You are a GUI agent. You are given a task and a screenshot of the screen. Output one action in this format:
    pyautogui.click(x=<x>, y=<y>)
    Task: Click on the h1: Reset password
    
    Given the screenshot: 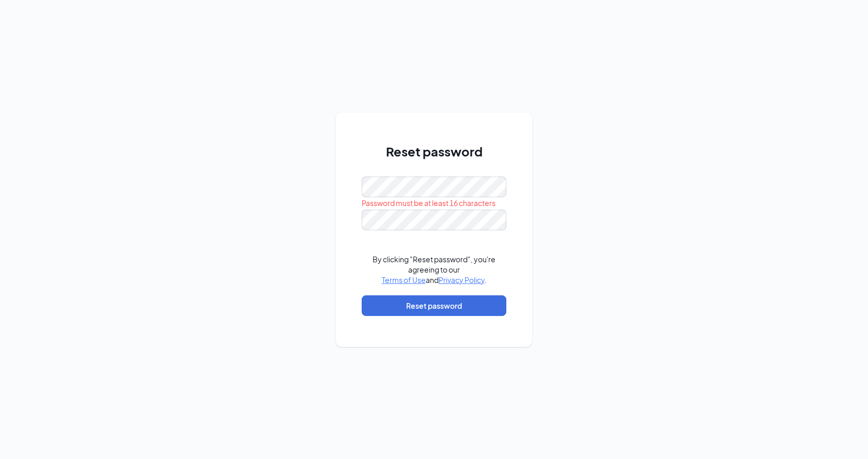 What is the action you would take?
    pyautogui.click(x=434, y=152)
    